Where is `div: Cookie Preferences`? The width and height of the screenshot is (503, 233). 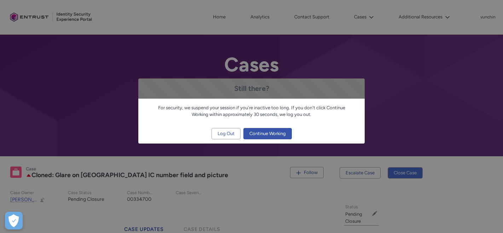 div: Cookie Preferences is located at coordinates (14, 221).